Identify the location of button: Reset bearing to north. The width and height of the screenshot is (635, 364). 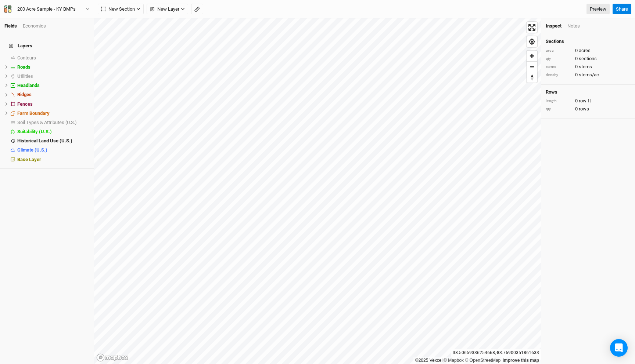
(532, 77).